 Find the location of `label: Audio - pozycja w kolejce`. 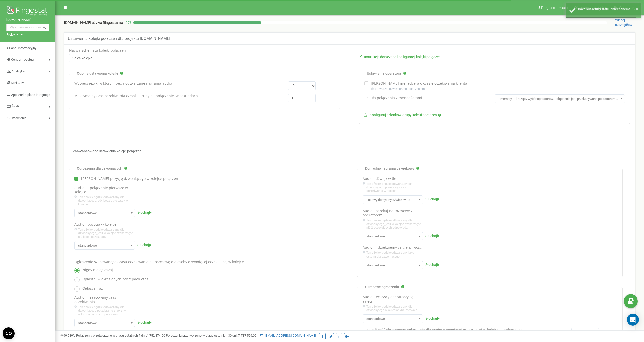

label: Audio - pozycja w kolejce is located at coordinates (105, 225).